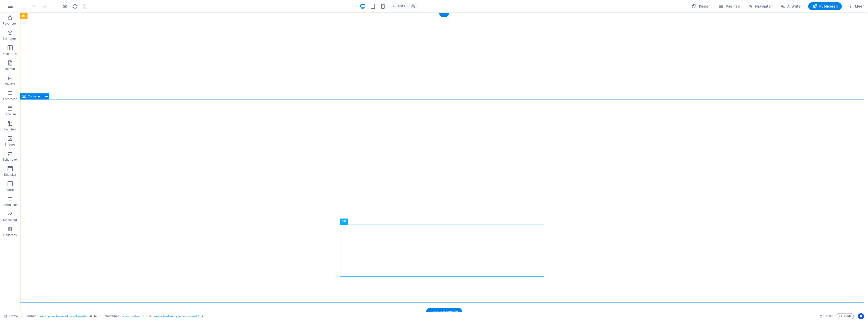  Describe the element at coordinates (861, 316) in the screenshot. I see `button: Usercentrics` at that location.